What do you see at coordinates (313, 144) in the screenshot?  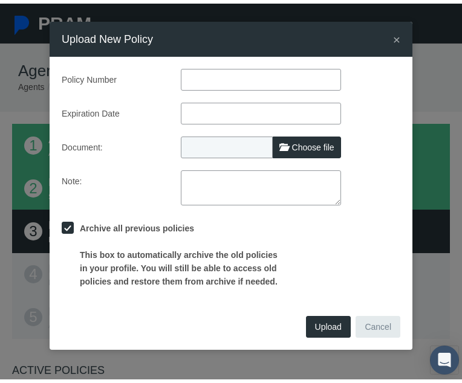 I see `span: Choose file` at bounding box center [313, 144].